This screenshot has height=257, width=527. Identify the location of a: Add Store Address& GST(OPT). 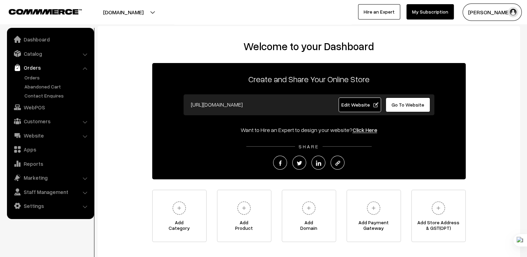
(438, 216).